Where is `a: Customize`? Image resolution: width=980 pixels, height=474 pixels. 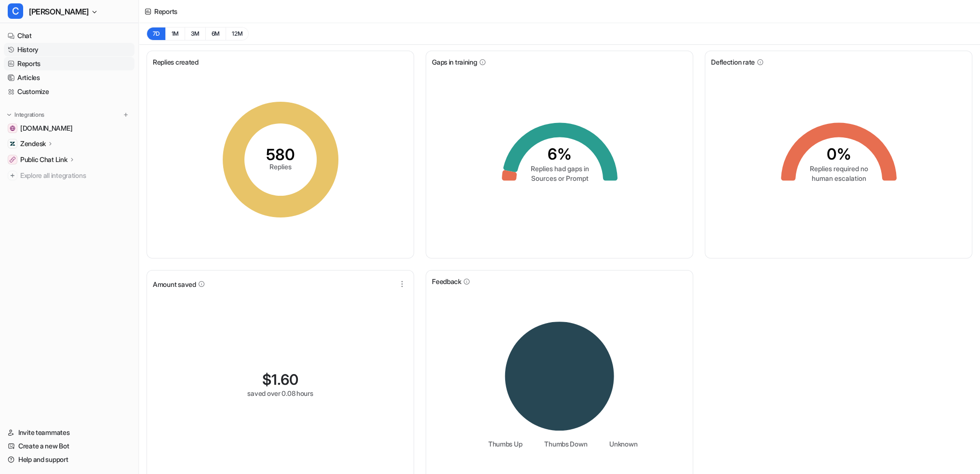 a: Customize is located at coordinates (69, 92).